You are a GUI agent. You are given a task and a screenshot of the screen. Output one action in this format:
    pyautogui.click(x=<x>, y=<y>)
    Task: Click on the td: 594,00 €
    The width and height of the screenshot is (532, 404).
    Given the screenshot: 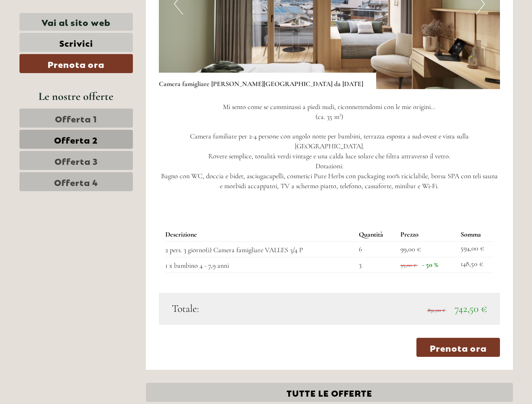 What is the action you would take?
    pyautogui.click(x=475, y=250)
    